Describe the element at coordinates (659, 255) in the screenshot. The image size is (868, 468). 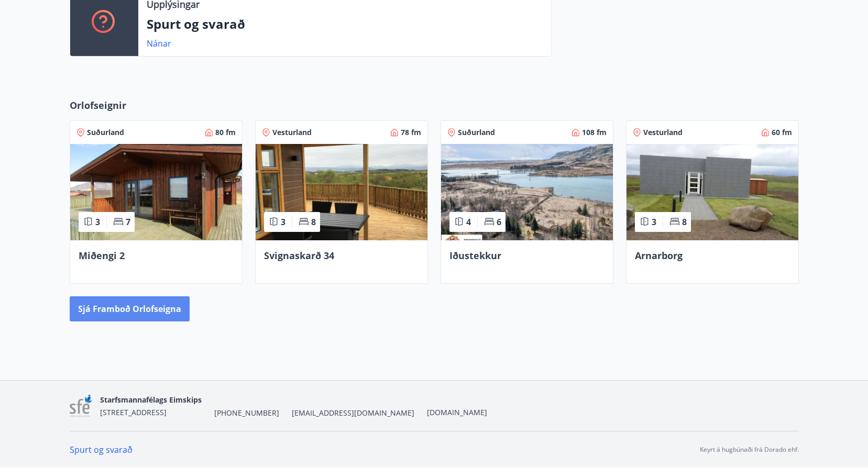
I see `span: Arnarborg` at that location.